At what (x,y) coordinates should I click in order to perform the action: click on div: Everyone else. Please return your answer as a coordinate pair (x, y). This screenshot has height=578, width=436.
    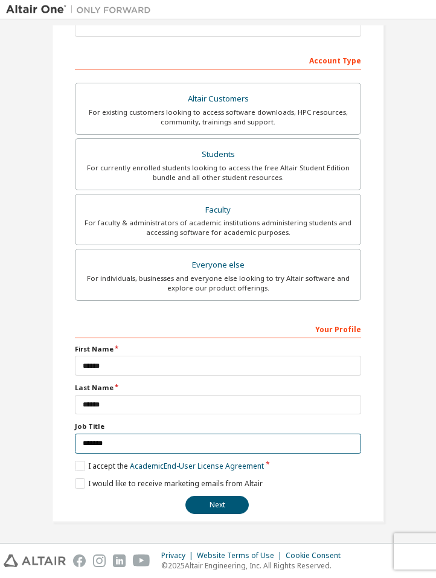
    Looking at the image, I should click on (218, 265).